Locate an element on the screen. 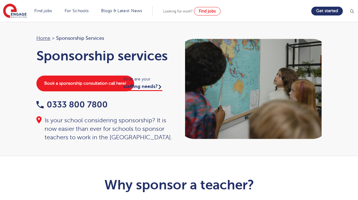 The height and width of the screenshot is (200, 358). span: Find jobs is located at coordinates (207, 11).